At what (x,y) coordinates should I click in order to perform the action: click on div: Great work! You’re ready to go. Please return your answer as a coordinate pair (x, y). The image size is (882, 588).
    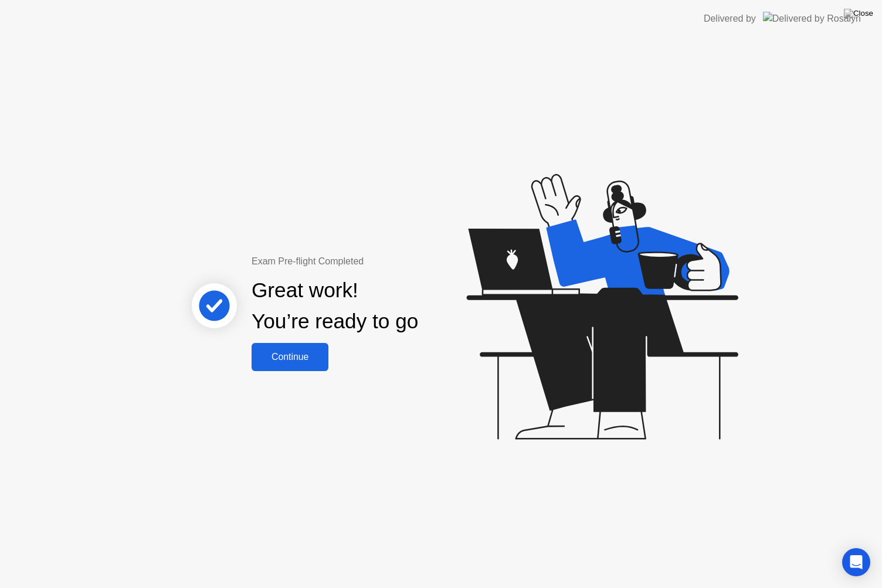
    Looking at the image, I should click on (335, 306).